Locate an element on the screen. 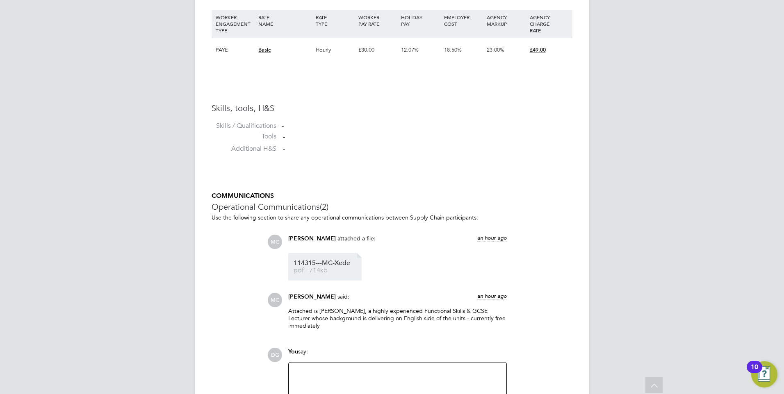 This screenshot has height=394, width=784. span: £49.00 is located at coordinates (538, 50).